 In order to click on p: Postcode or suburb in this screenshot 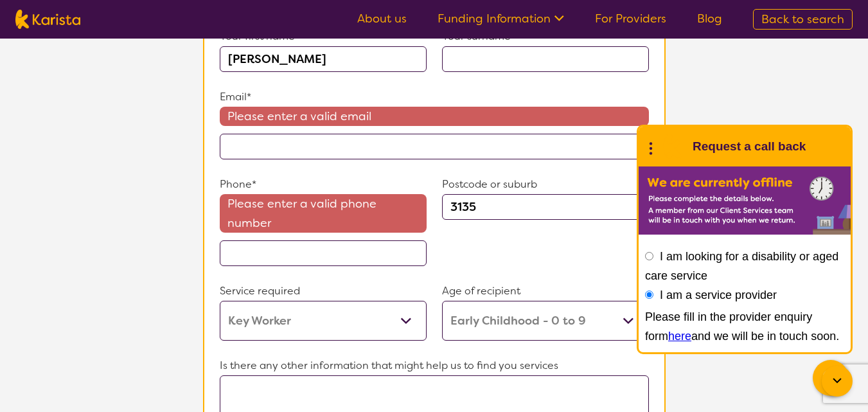, I will do `click(545, 184)`.